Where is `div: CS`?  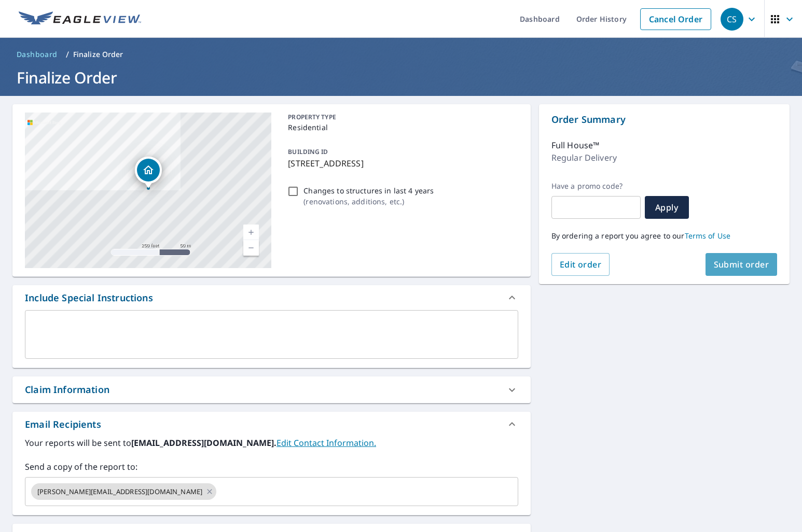
div: CS is located at coordinates (732, 19).